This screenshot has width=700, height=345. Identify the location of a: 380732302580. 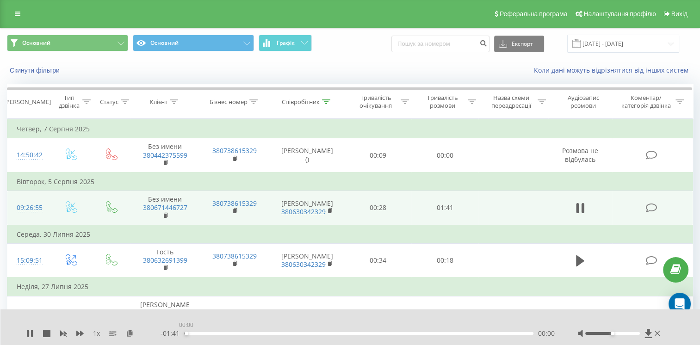
(235, 313).